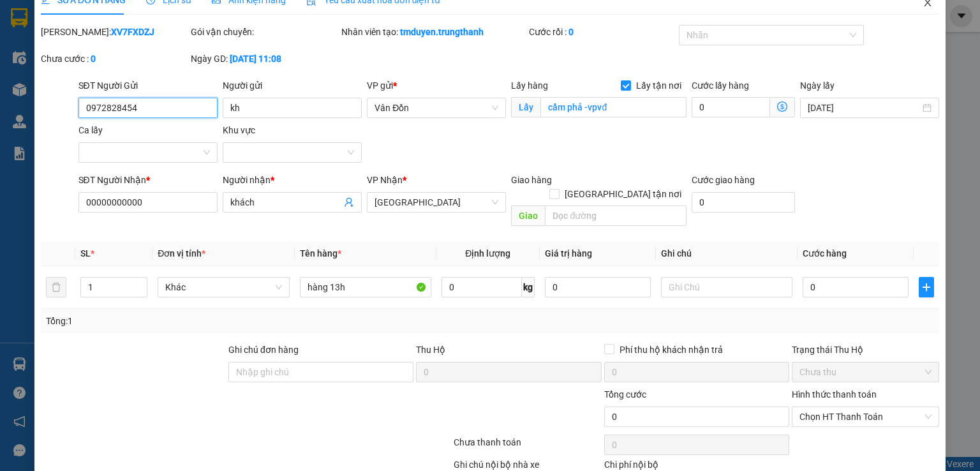 This screenshot has width=980, height=471. Describe the element at coordinates (488, 254) in the screenshot. I see `span: Định lượng` at that location.